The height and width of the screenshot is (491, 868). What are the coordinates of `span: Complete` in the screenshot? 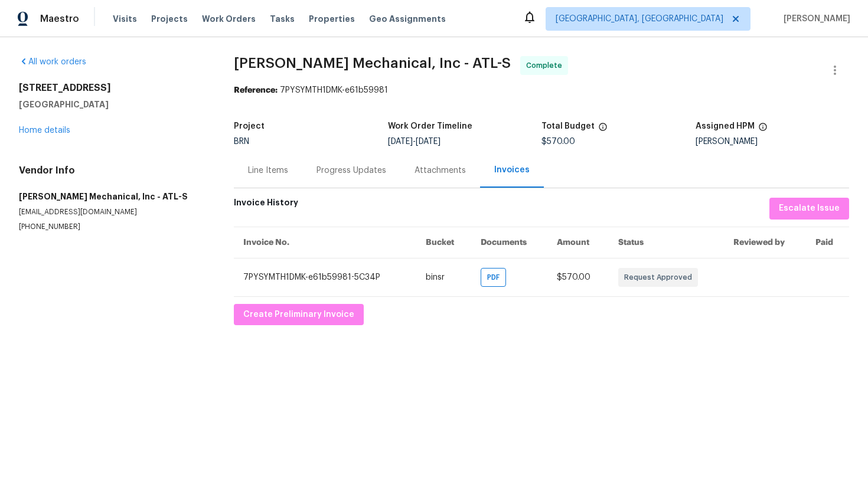 It's located at (546, 66).